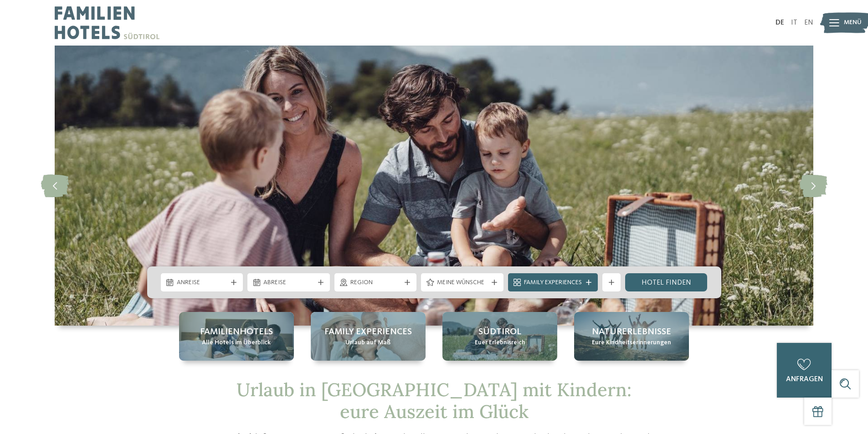 This screenshot has height=434, width=868. I want to click on span: Alle Hotels im Überblick, so click(236, 343).